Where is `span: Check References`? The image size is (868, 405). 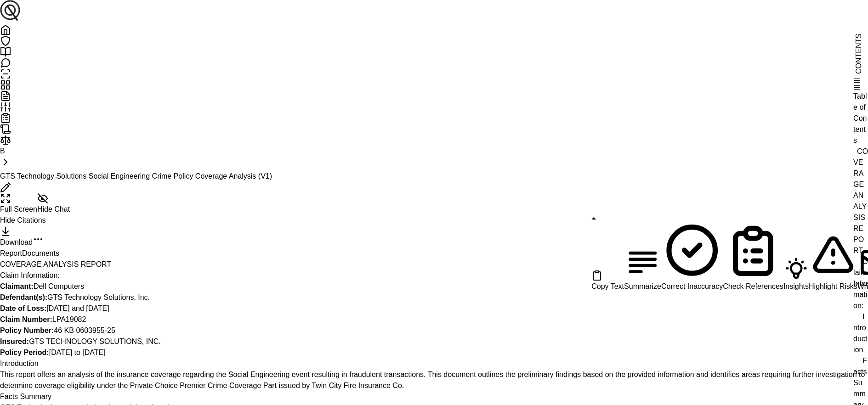 span: Check References is located at coordinates (753, 286).